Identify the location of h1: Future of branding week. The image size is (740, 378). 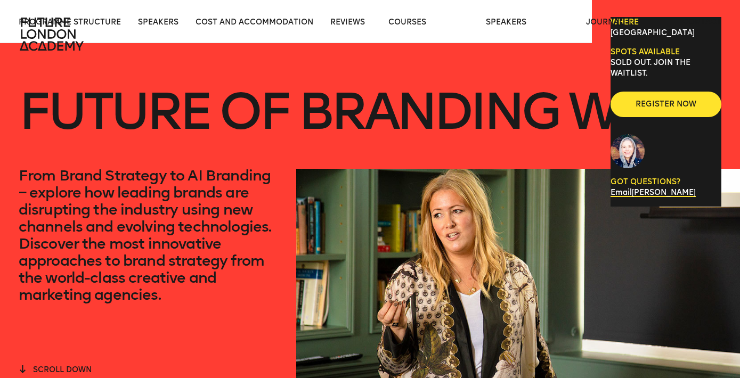
(362, 111).